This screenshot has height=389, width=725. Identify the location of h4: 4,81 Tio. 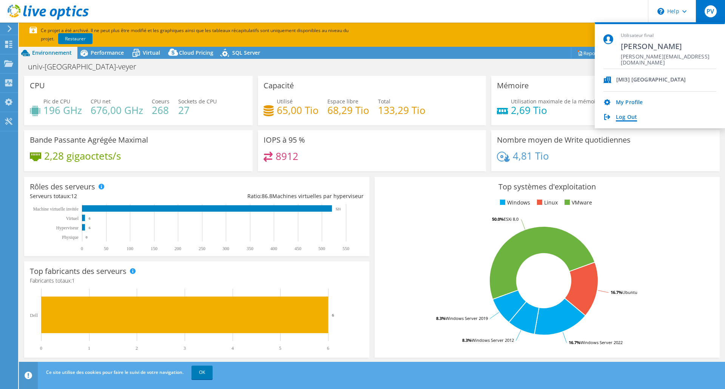
(531, 156).